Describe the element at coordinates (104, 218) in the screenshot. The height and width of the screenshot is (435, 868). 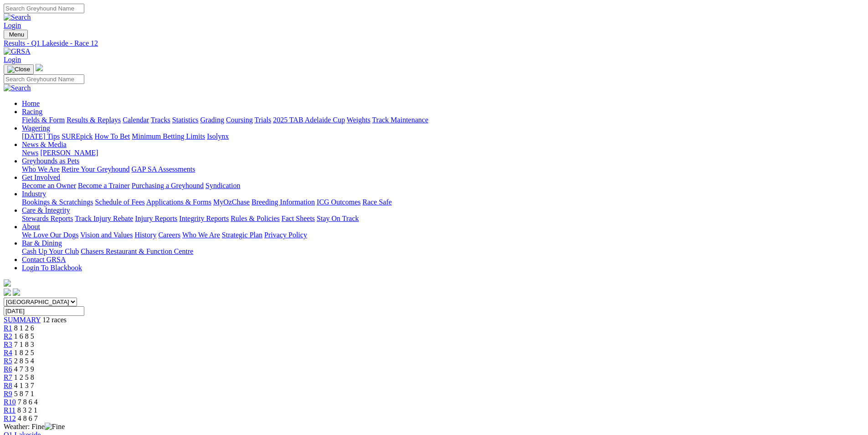
I see `a: Track Injury Rebate` at that location.